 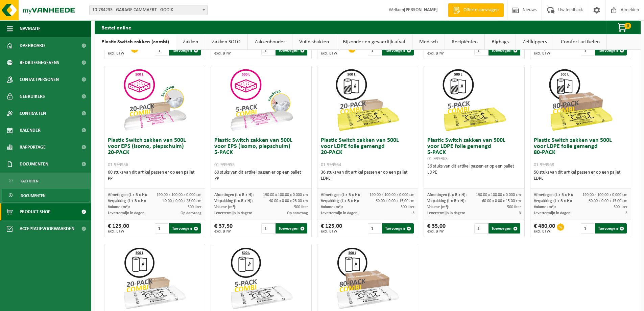 I want to click on a: Comfort artikelen, so click(x=580, y=42).